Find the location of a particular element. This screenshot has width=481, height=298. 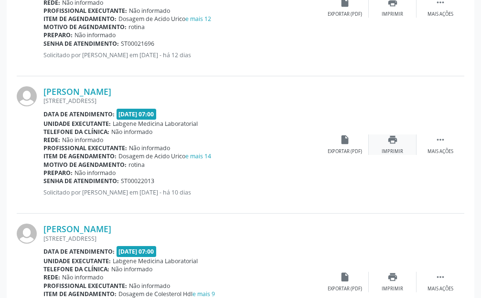

span: ST00022013 is located at coordinates (137, 181).